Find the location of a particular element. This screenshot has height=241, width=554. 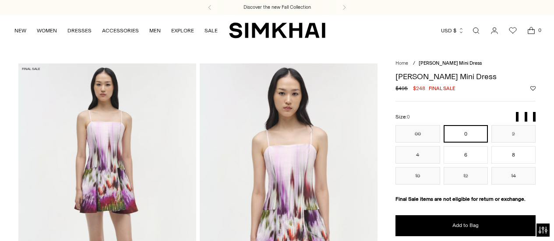

a: NEW is located at coordinates (20, 31).